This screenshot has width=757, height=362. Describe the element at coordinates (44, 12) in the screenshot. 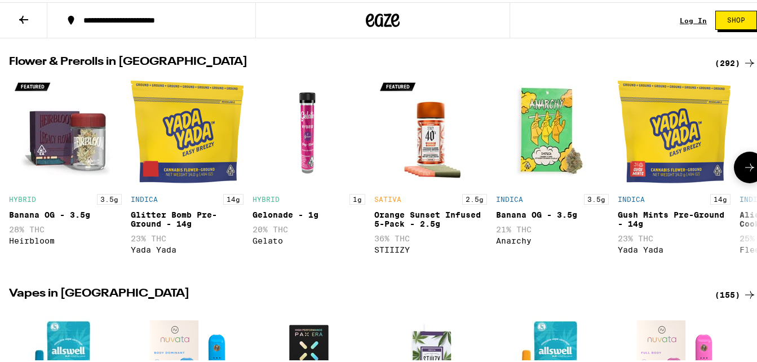

I see `span: Hi. Need any help?` at that location.